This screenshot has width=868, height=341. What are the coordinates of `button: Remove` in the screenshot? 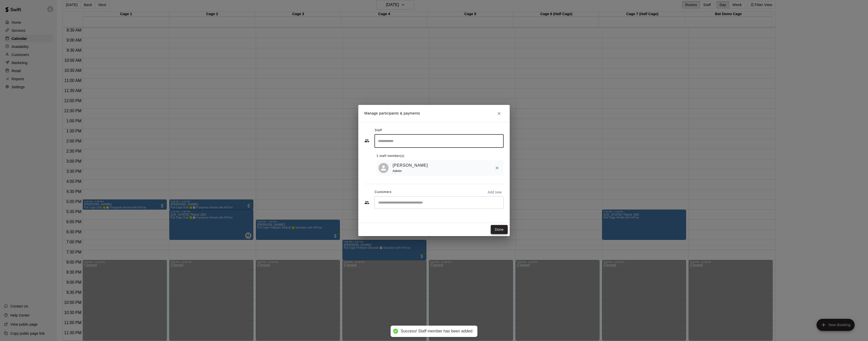 It's located at (497, 168).